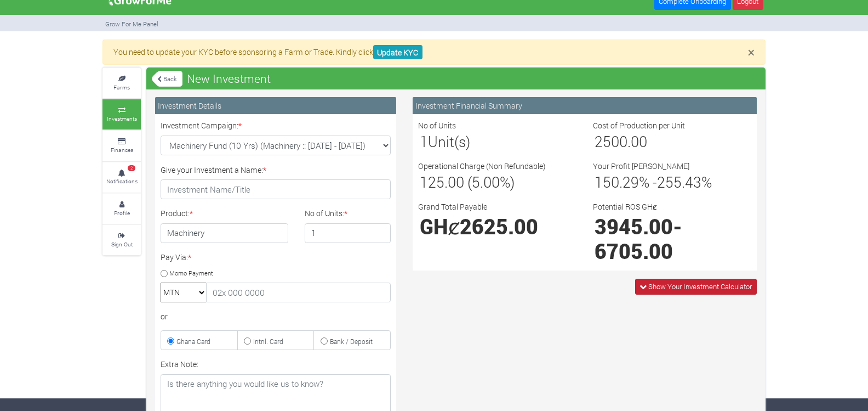  What do you see at coordinates (497, 142) in the screenshot?
I see `h3: Unit(s)` at bounding box center [497, 142].